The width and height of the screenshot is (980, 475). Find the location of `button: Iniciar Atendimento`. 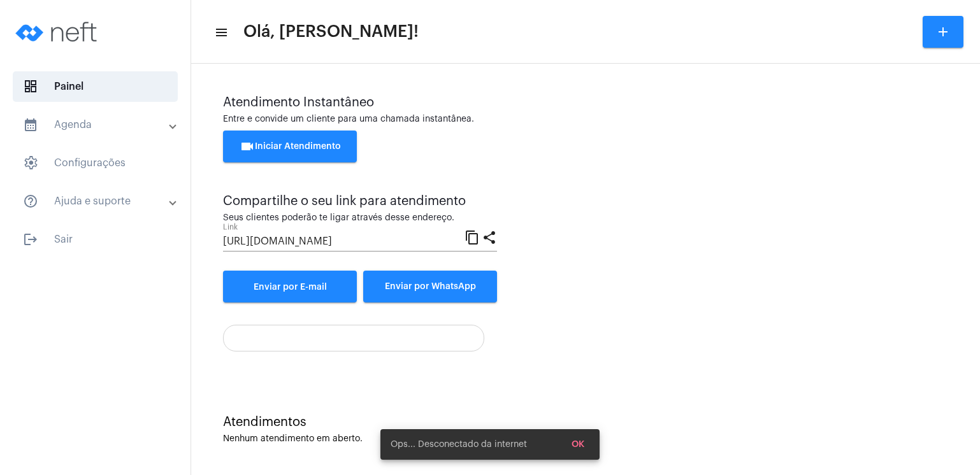

button: Iniciar Atendimento is located at coordinates (290, 146).